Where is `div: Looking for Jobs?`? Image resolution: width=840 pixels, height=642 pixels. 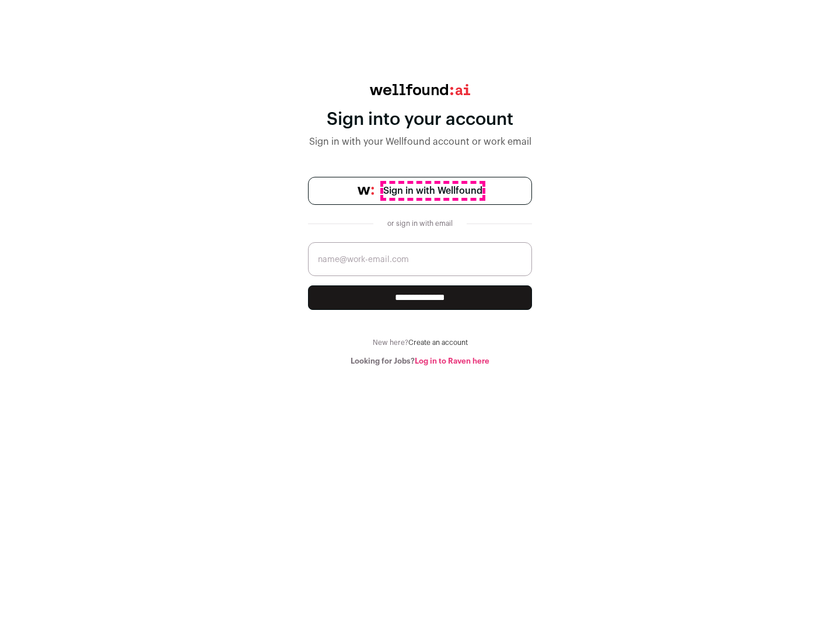
div: Looking for Jobs? is located at coordinates (420, 361).